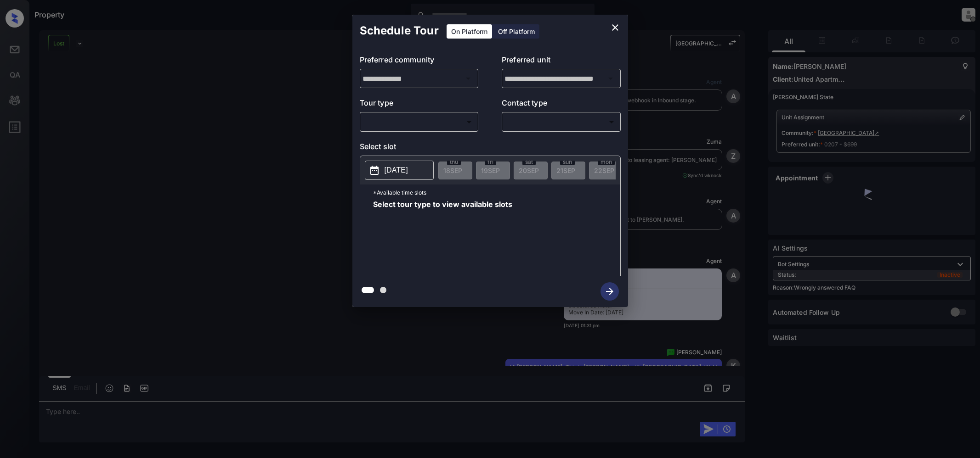 Image resolution: width=980 pixels, height=458 pixels. Describe the element at coordinates (561, 61) in the screenshot. I see `p: Preferred unit` at that location.